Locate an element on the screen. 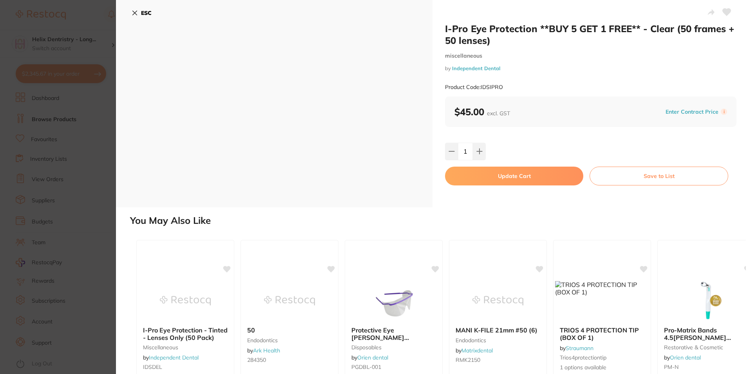 The height and width of the screenshot is (374, 749). b: I-Pro Eye Protection - Tinted - Lenses Only (50 Pack) is located at coordinates (185, 333).